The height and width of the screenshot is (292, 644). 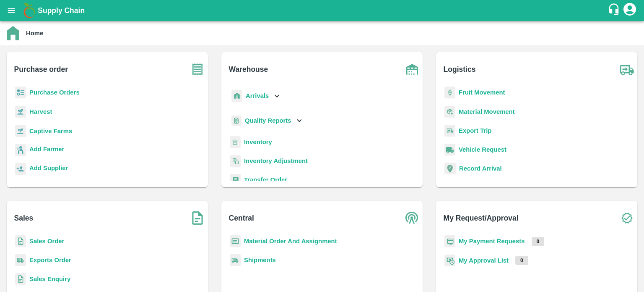 I want to click on b: Sales, so click(x=24, y=218).